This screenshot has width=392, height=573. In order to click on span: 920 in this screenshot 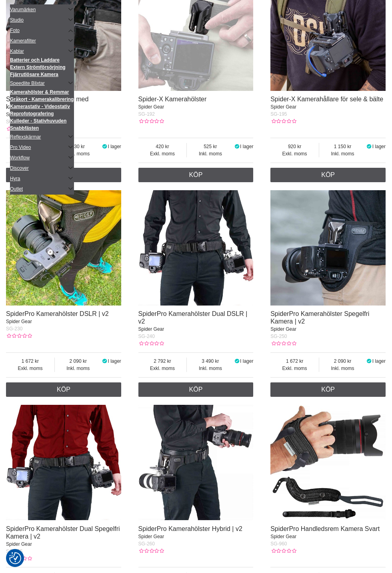, I will do `click(294, 146)`.